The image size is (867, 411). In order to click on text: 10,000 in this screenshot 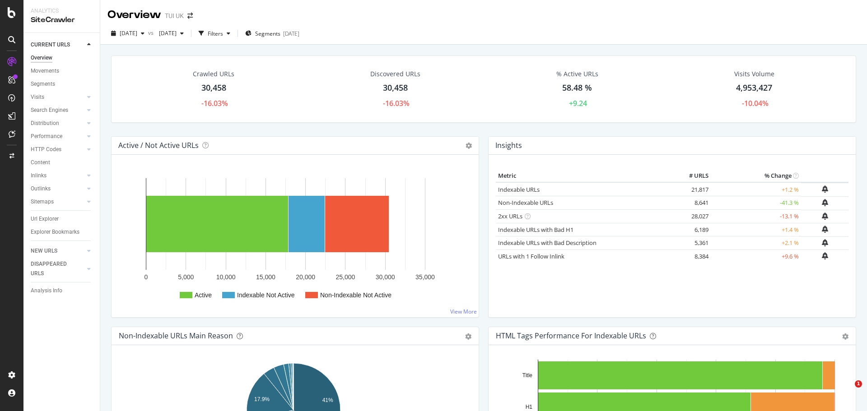, I will do `click(226, 277)`.